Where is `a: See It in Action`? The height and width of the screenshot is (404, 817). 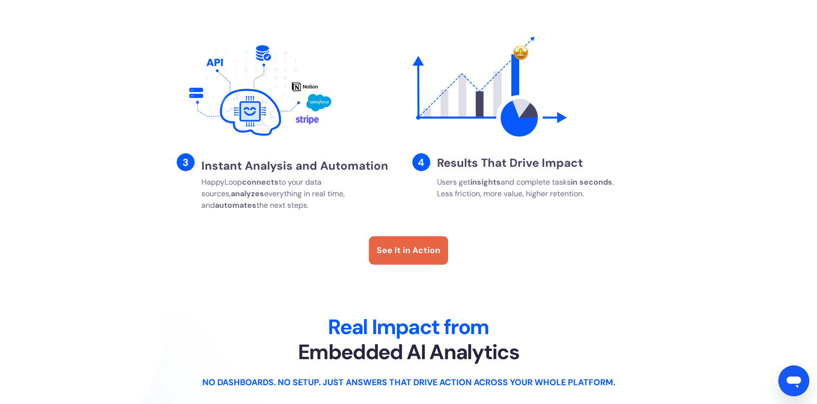 a: See It in Action is located at coordinates (408, 251).